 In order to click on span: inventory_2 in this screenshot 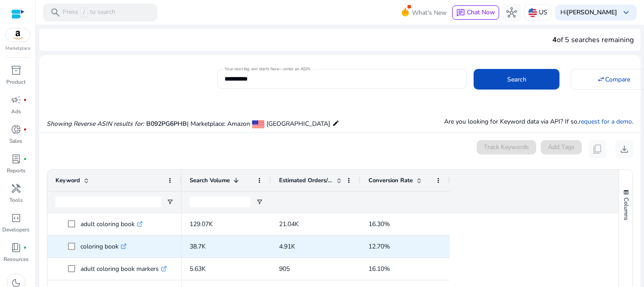, I will do `click(16, 70)`.